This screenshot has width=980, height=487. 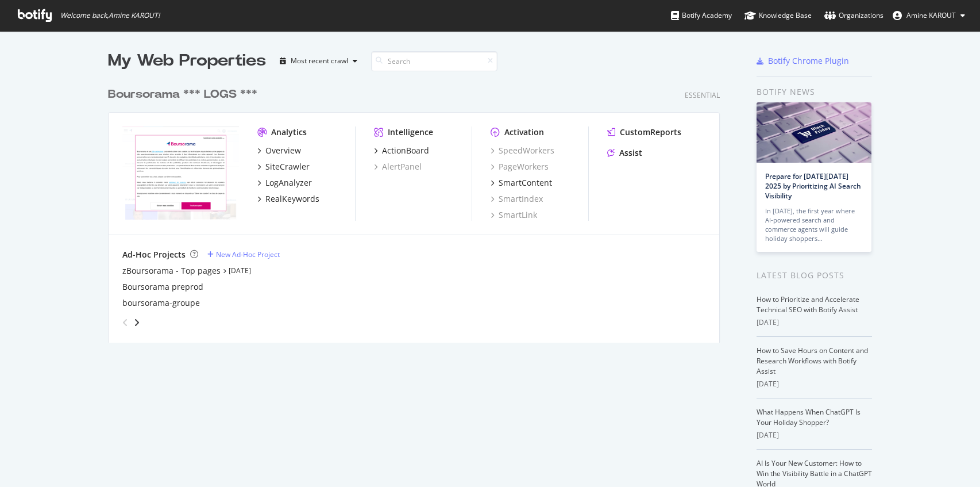 What do you see at coordinates (434, 61) in the screenshot?
I see `input: Search` at bounding box center [434, 61].